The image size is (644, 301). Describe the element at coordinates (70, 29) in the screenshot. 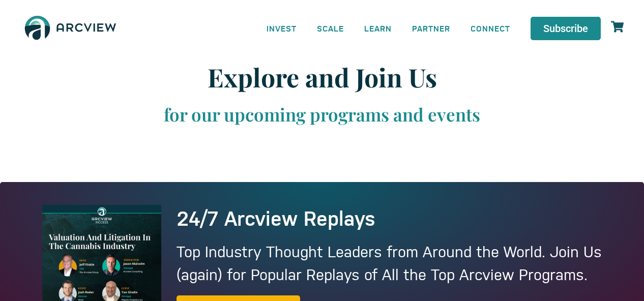

I see `img: The Arcview Group` at that location.